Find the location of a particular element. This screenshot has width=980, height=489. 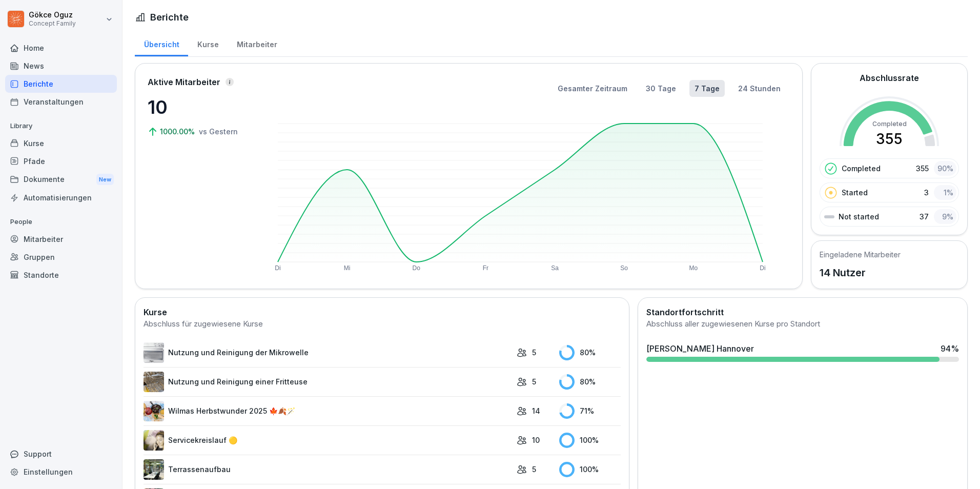

text: Fr is located at coordinates (485, 268).